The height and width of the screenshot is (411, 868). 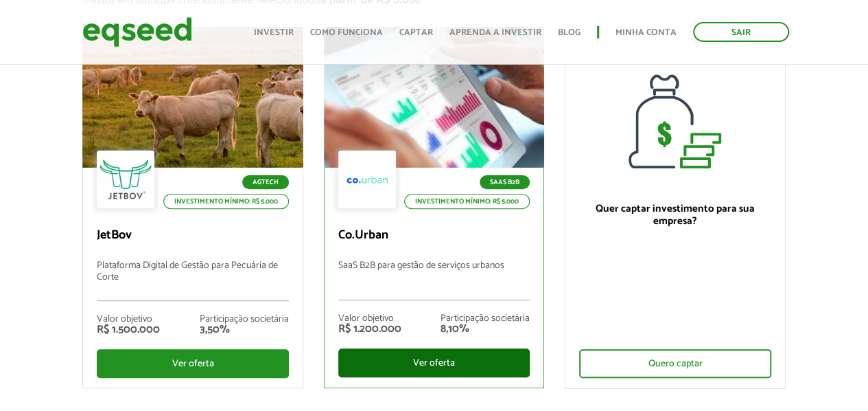 I want to click on p: JetBov, so click(x=192, y=235).